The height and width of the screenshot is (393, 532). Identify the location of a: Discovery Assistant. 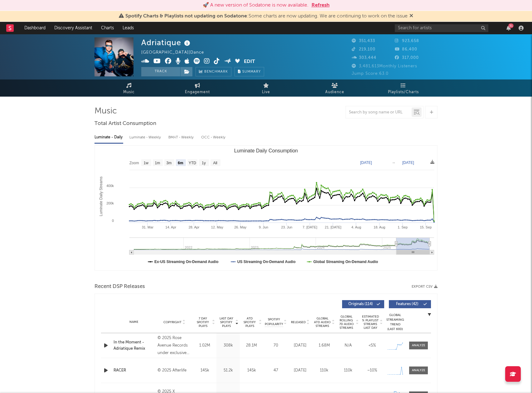
(74, 28).